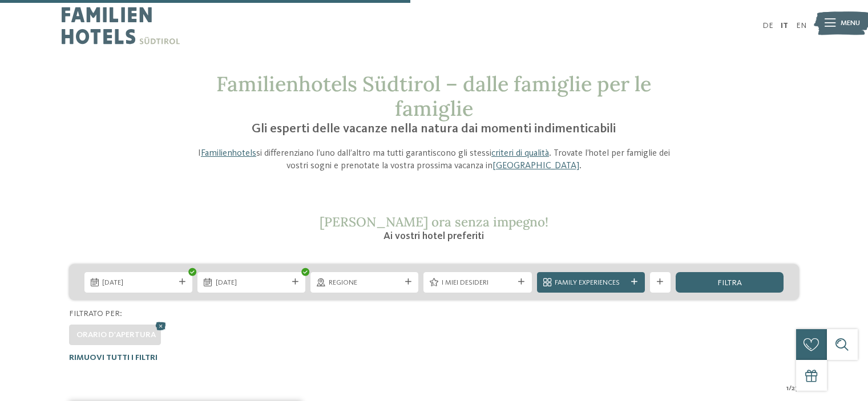  I want to click on span: Rimuovi tutti i filtri, so click(113, 358).